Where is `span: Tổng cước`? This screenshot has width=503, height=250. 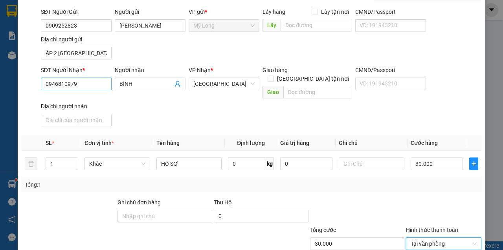 span: Tổng cước is located at coordinates (323, 230).